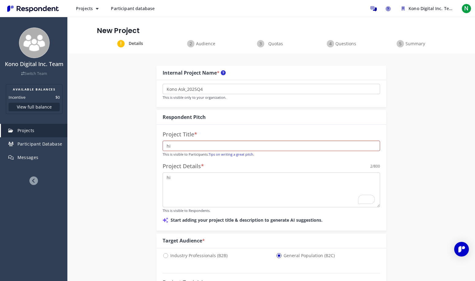  I want to click on a: Message participants, so click(373, 9).